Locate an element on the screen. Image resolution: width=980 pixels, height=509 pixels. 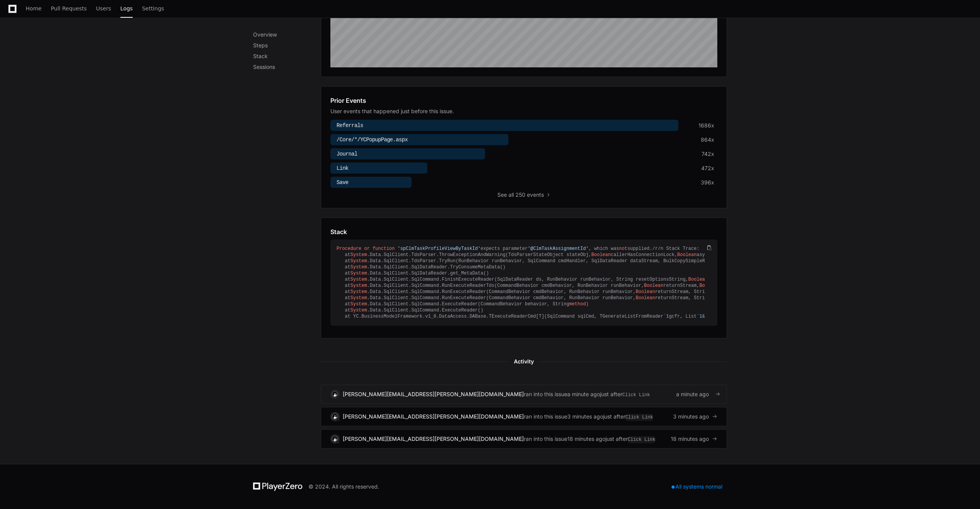
span: Procedure is located at coordinates (349, 249).